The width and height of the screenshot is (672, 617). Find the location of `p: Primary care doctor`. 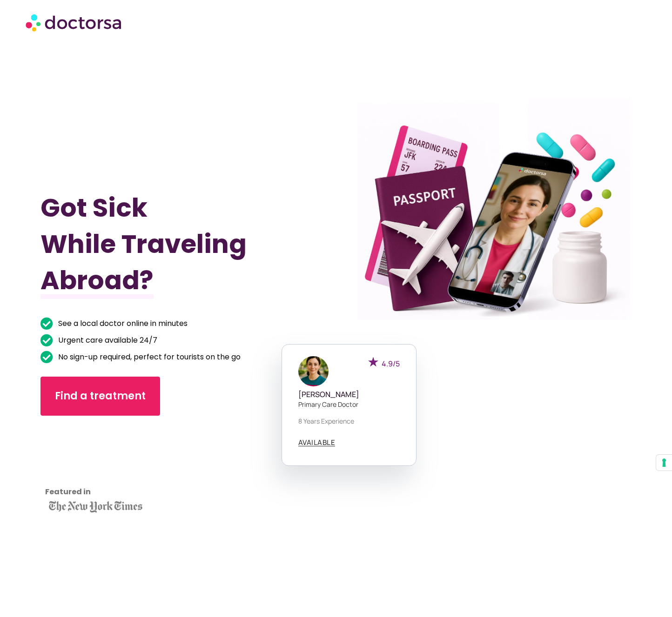

p: Primary care doctor is located at coordinates (349, 404).